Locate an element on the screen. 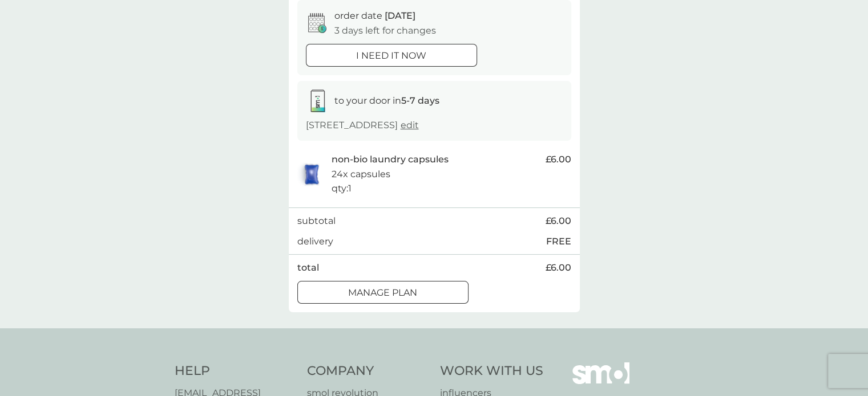  p: 3 days left for changes is located at coordinates (385, 31).